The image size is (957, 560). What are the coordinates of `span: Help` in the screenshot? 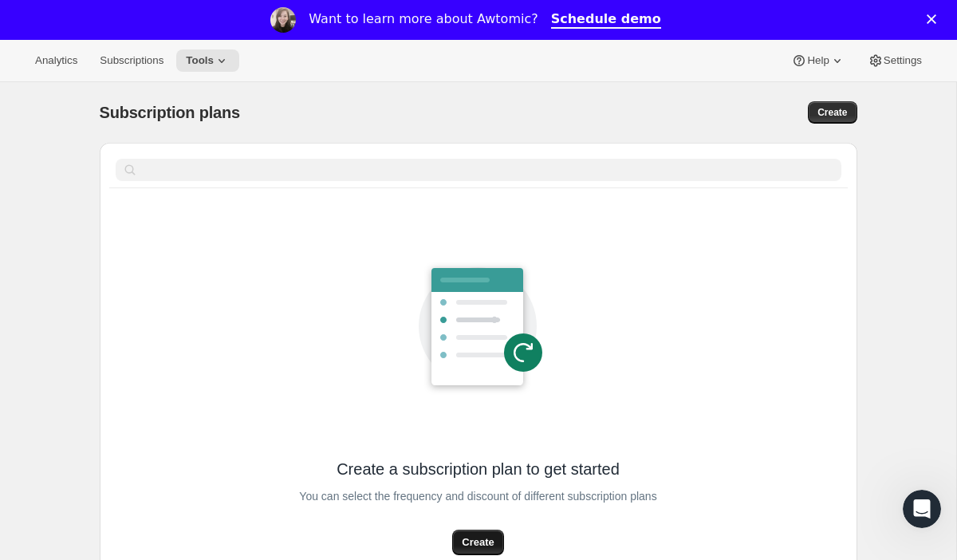 It's located at (817, 61).